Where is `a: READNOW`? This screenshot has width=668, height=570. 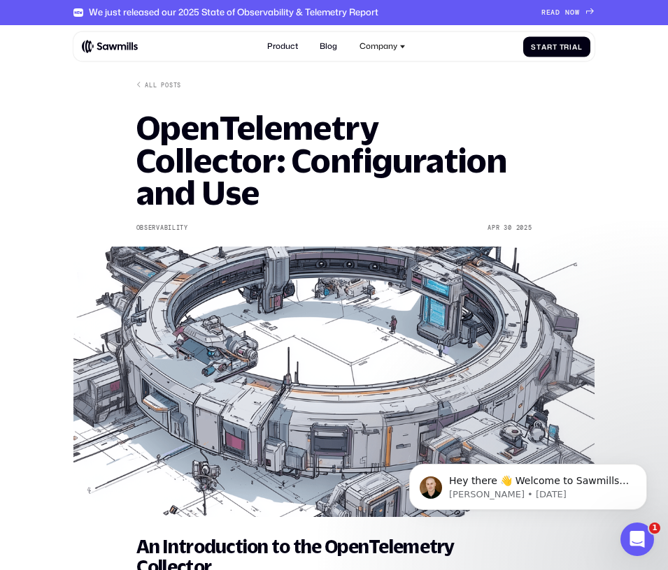
a: READNOW is located at coordinates (568, 13).